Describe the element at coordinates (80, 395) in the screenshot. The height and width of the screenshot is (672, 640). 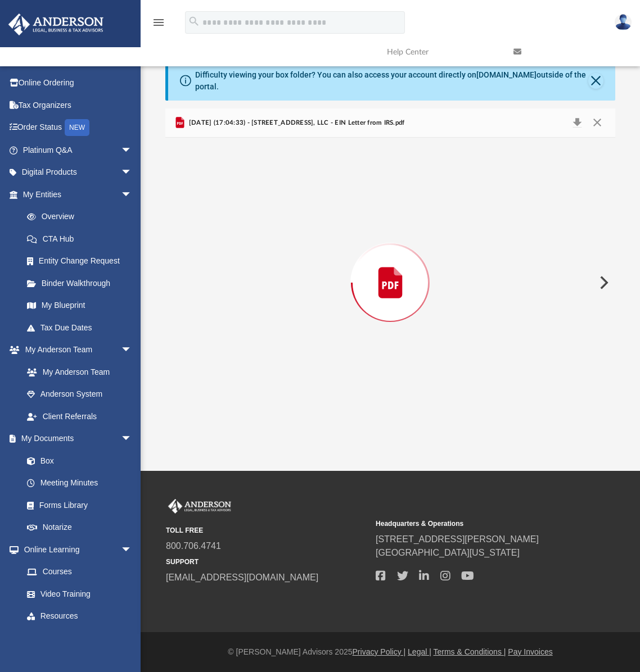
I see `a: Anderson System` at that location.